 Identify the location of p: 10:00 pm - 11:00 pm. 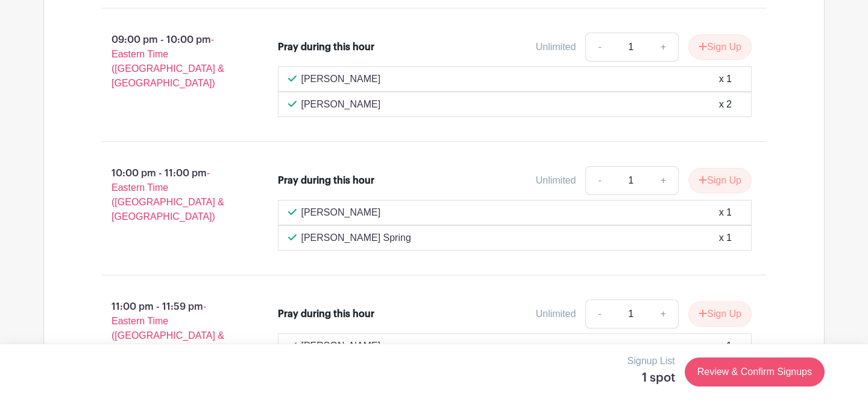
(171, 195).